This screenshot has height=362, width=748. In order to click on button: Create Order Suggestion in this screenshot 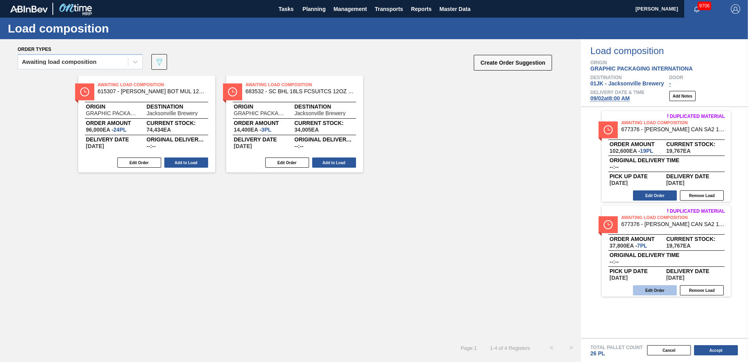, I will do `click(513, 63)`.